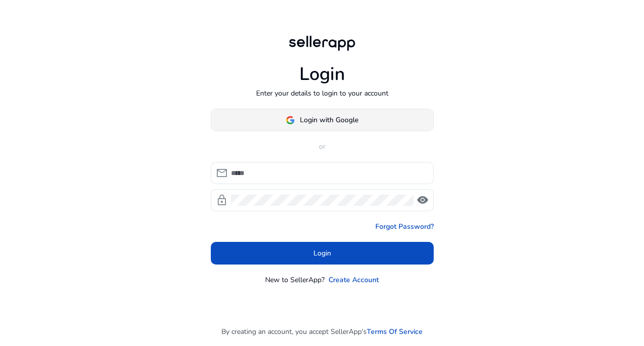  What do you see at coordinates (222, 200) in the screenshot?
I see `span: lock` at bounding box center [222, 200].